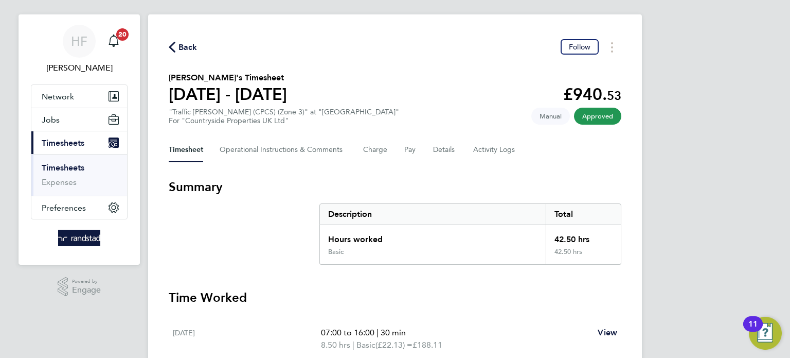  Describe the element at coordinates (183, 47) in the screenshot. I see `button: Back` at that location.